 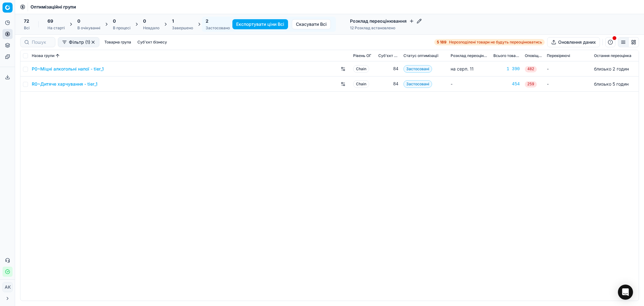 I want to click on div: Застосовано, so click(x=218, y=28).